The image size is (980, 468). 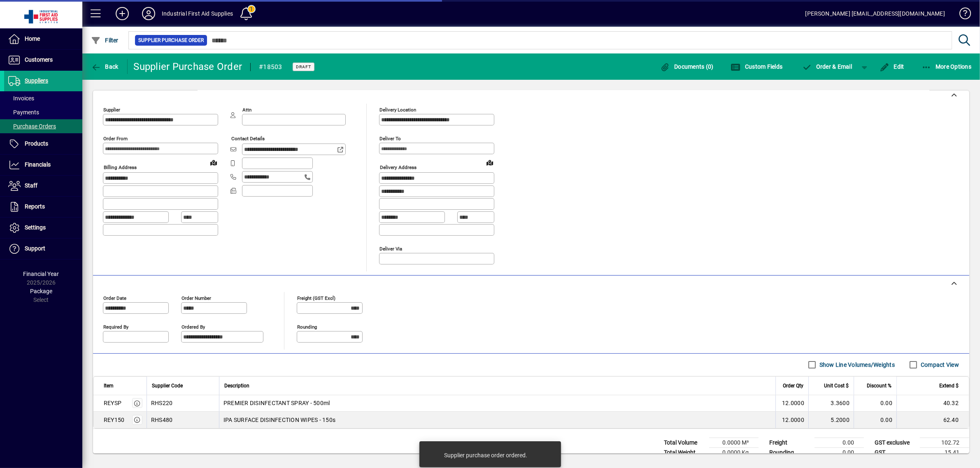 What do you see at coordinates (31, 186) in the screenshot?
I see `span: Staff` at bounding box center [31, 186].